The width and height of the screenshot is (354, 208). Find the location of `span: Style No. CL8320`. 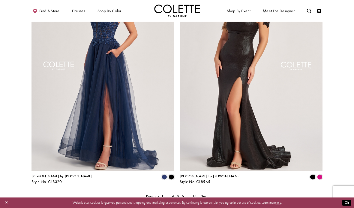

span: Style No. CL8320 is located at coordinates (47, 181).